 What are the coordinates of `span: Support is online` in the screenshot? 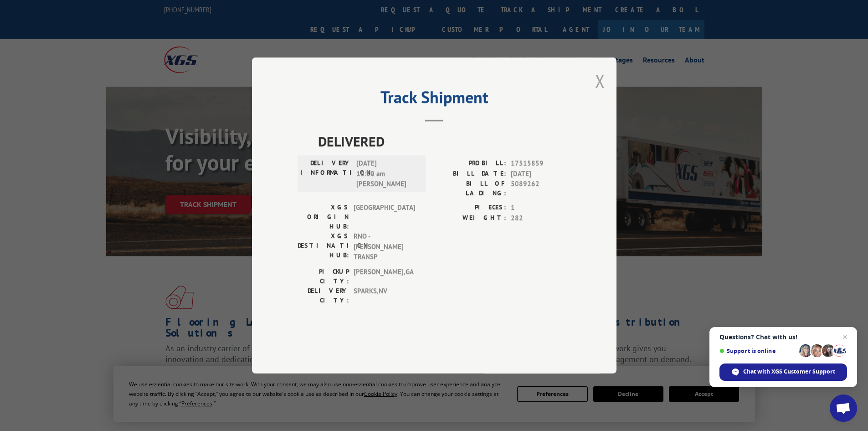 It's located at (758, 351).